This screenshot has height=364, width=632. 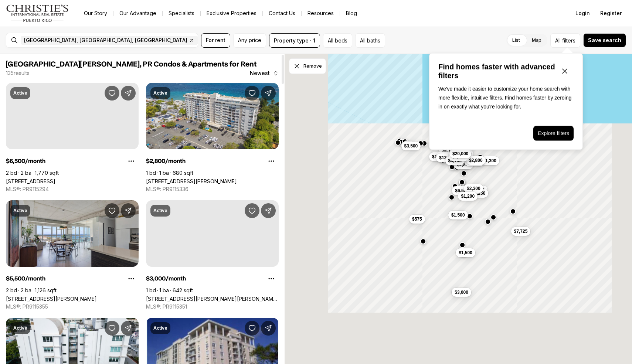 What do you see at coordinates (478, 190) in the screenshot?
I see `span: $2,000` at bounding box center [478, 190].